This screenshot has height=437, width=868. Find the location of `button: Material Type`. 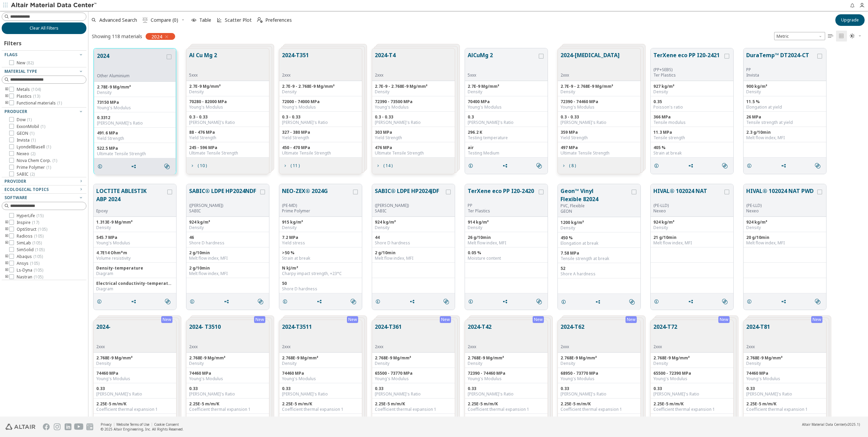

button: Material Type is located at coordinates (44, 72).